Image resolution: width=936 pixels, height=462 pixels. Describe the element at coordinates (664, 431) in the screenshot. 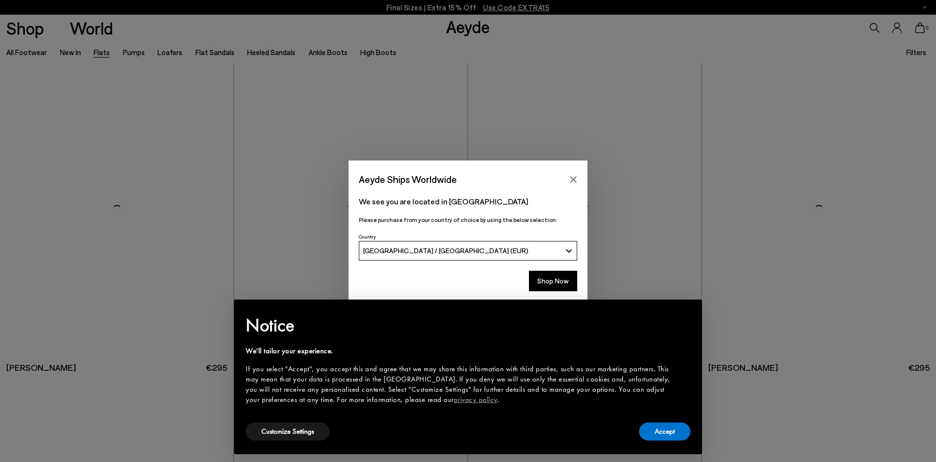

I see `button: Accept` at that location.